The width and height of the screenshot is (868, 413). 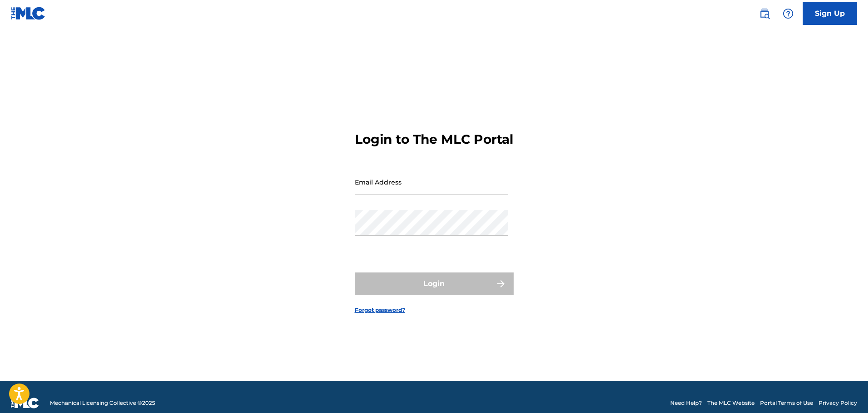 What do you see at coordinates (686, 403) in the screenshot?
I see `a: Need Help?` at bounding box center [686, 403].